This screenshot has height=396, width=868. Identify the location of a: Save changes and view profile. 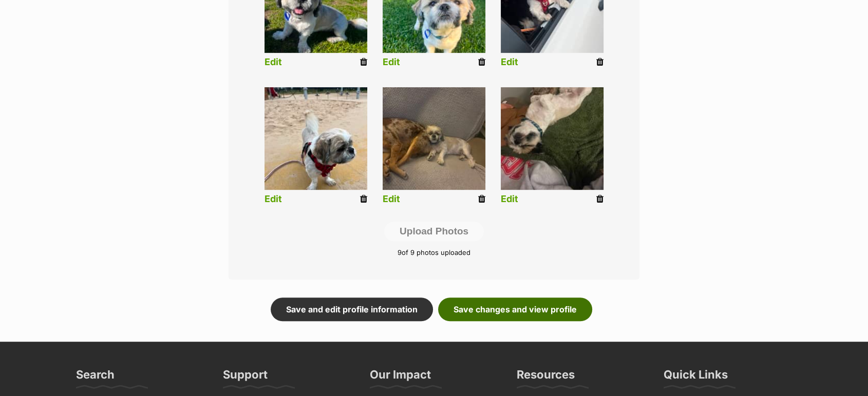
(515, 309).